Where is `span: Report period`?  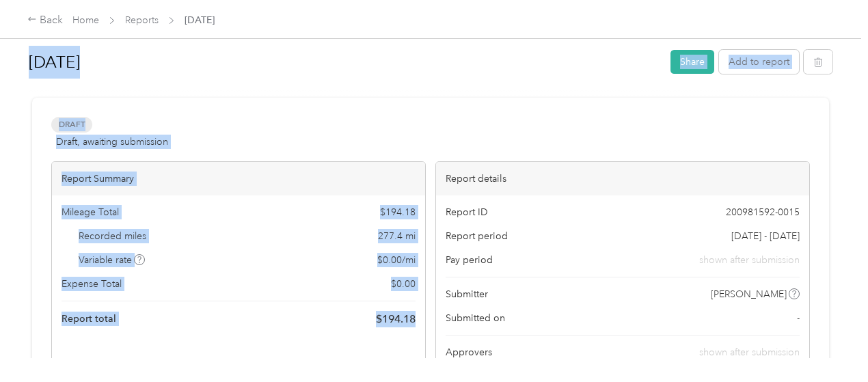 span: Report period is located at coordinates (477, 236).